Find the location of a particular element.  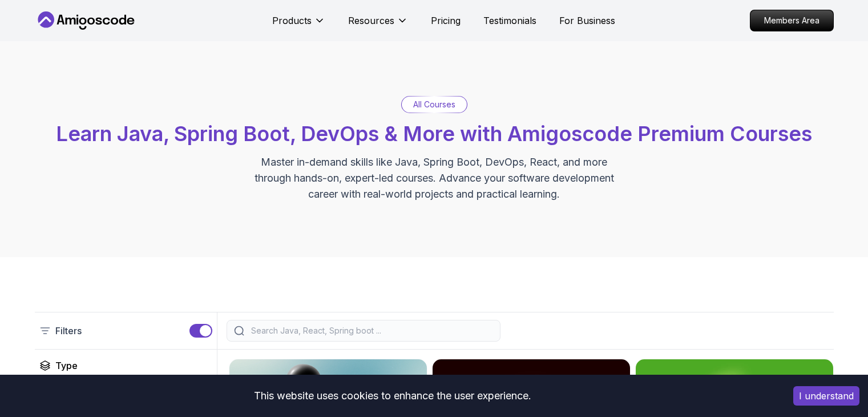

button: Accept cookies is located at coordinates (826, 396).